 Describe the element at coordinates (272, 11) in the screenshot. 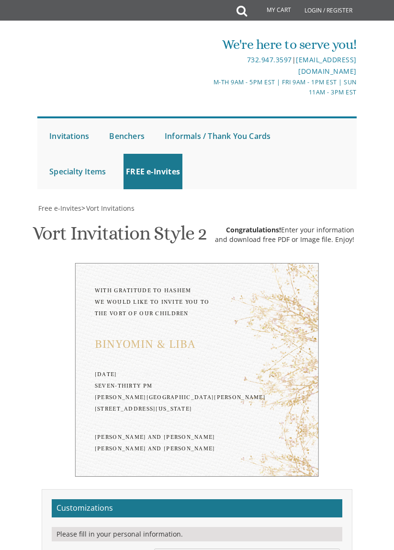

I see `a: My Cart` at that location.